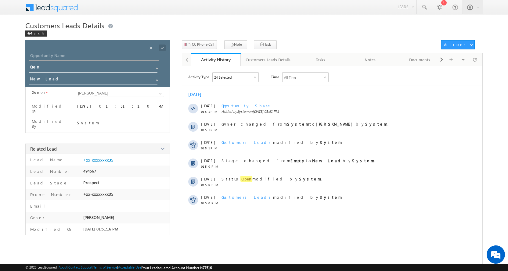 The width and height of the screenshot is (508, 271). I want to click on div: System, so click(120, 123).